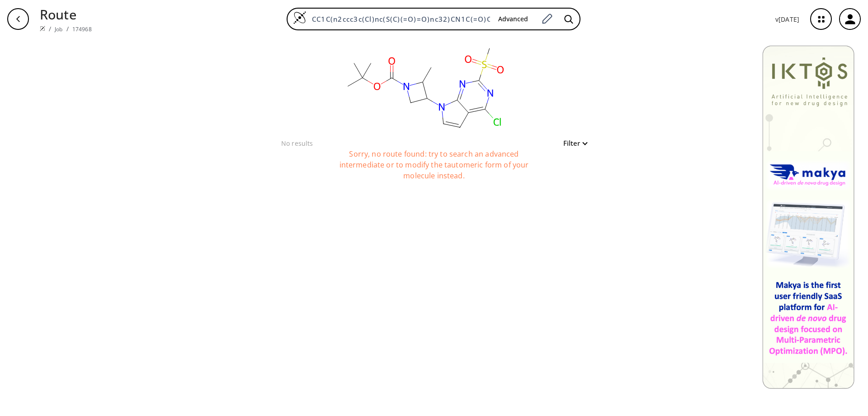  Describe the element at coordinates (424, 88) in the screenshot. I see `svg: CC1C(n2ccc3c(Cl)nc(S(C)(=O)=O)nc32)CN1C(=O)OC(C)(C)C` at that location.